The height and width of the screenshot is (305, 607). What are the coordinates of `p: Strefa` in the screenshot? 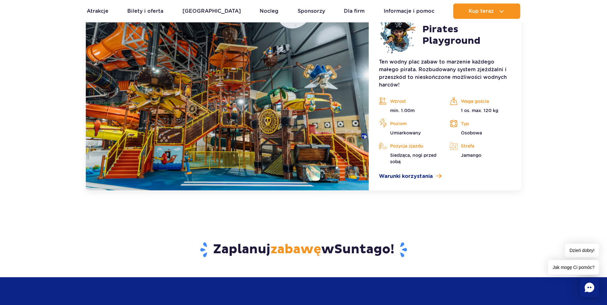 It's located at (481, 146).